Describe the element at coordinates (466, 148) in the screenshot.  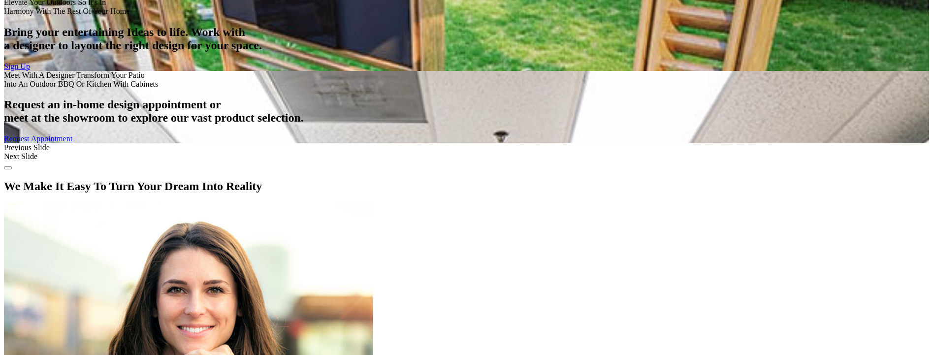
I see `div: Previous Slide` at that location.